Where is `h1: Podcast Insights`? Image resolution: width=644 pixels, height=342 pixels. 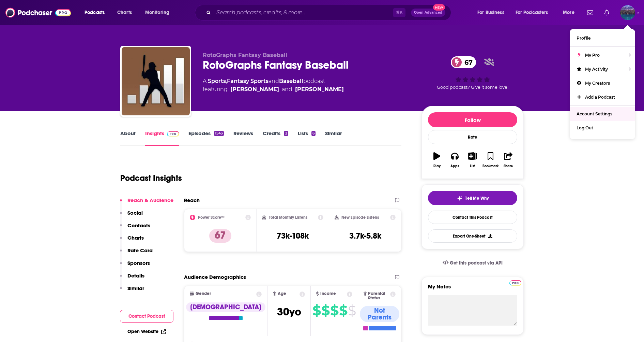 h1: Podcast Insights is located at coordinates (151, 178).